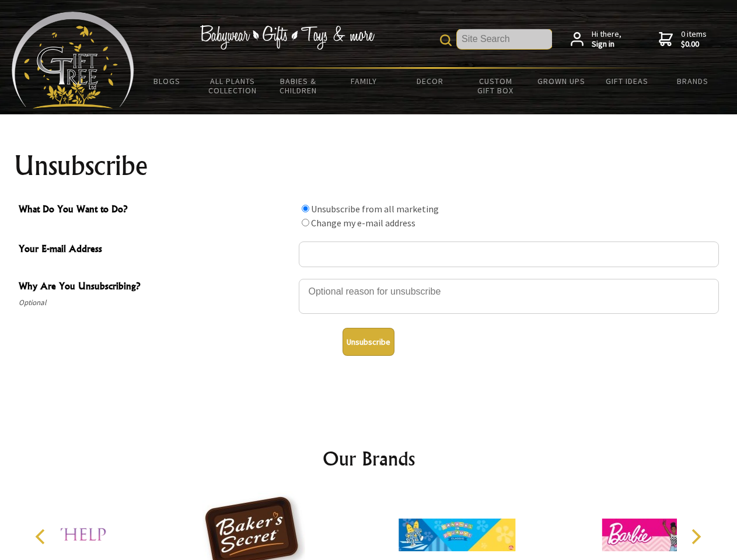  I want to click on img: product search, so click(446, 40).